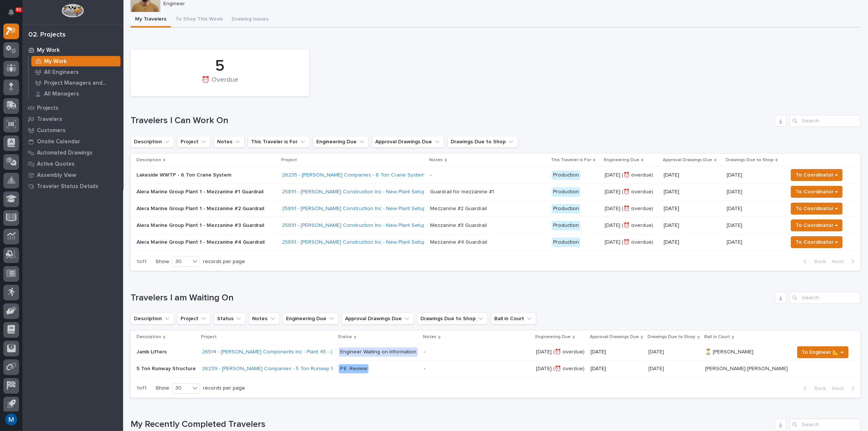 The image size is (868, 431). I want to click on p: Notes, so click(436, 160).